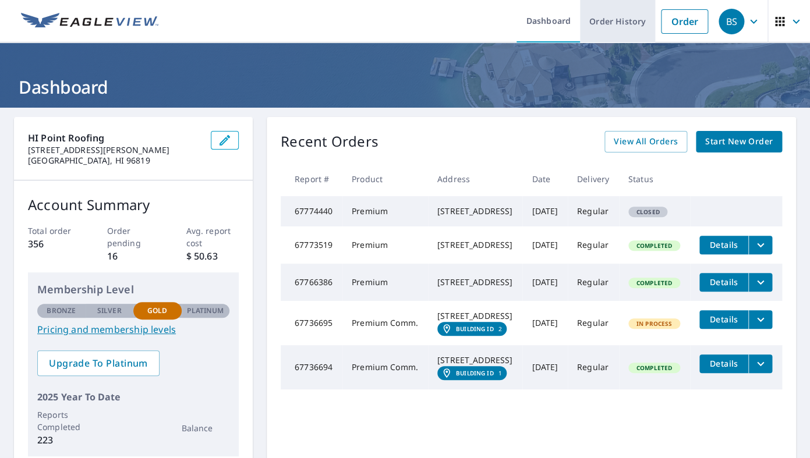  I want to click on h1: Dashboard, so click(405, 87).